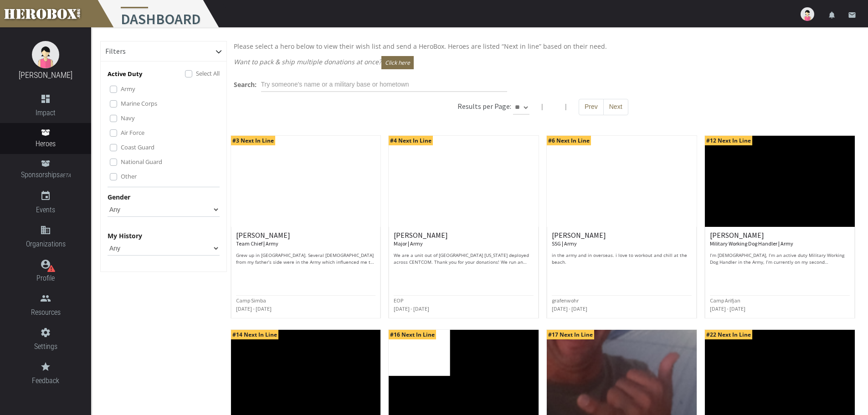 The height and width of the screenshot is (415, 868). I want to click on label: Gender, so click(119, 196).